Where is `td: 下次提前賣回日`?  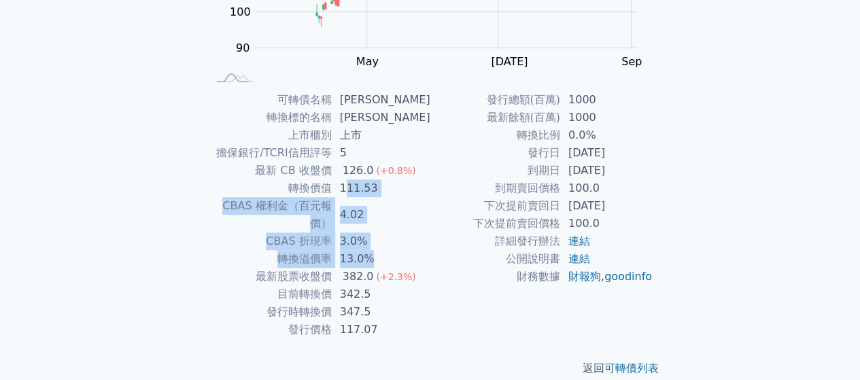 td: 下次提前賣回日 is located at coordinates (495, 206).